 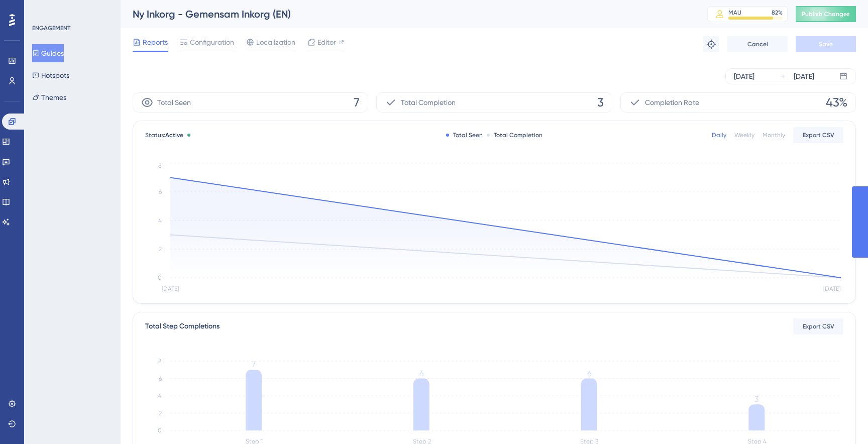 What do you see at coordinates (407, 14) in the screenshot?
I see `div: Ny Inkorg - Gemensam Inkorg (EN)` at bounding box center [407, 14].